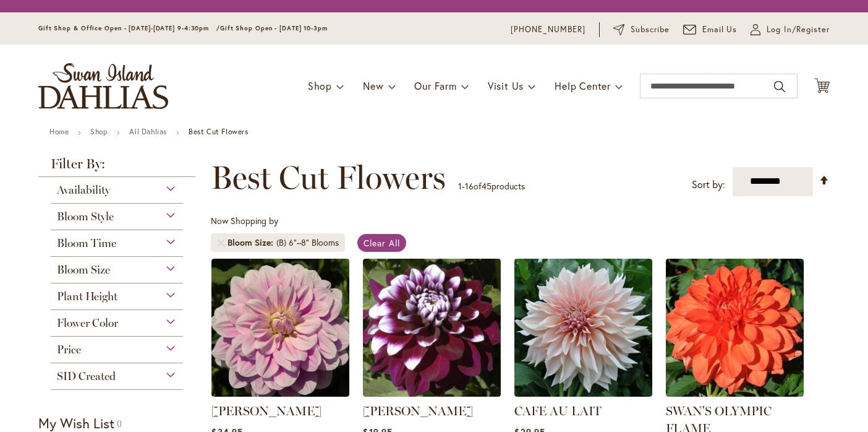  What do you see at coordinates (320, 86) in the screenshot?
I see `span: Shop` at bounding box center [320, 86].